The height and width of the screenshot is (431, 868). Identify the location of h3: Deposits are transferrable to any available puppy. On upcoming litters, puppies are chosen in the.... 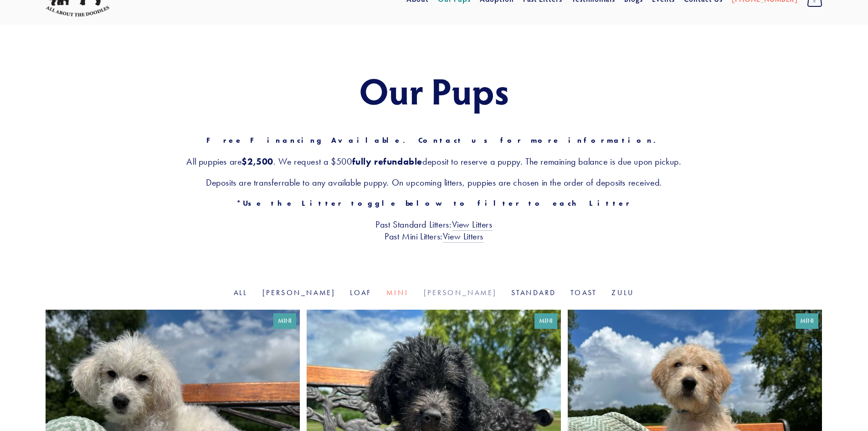
(434, 183).